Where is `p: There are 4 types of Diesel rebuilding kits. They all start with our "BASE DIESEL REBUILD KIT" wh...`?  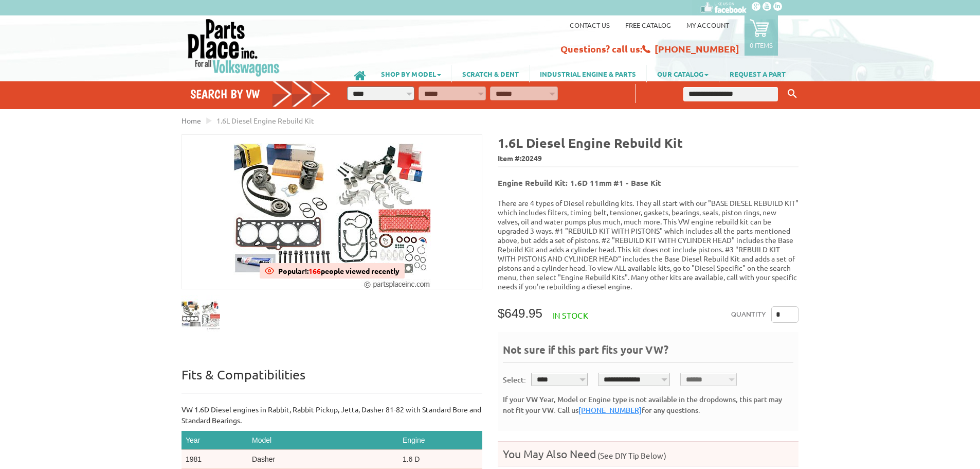
p: There are 4 types of Diesel rebuilding kits. They all start with our "BASE DIESEL REBUILD KIT" wh... is located at coordinates (648, 245).